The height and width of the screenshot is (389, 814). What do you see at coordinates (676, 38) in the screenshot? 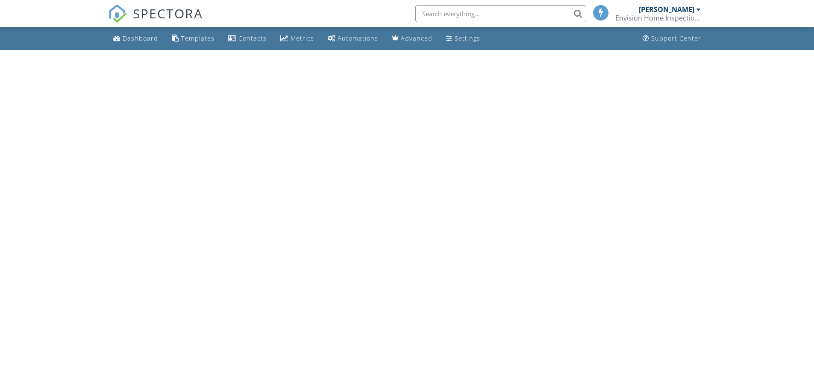
I see `div: Support Center` at bounding box center [676, 38].